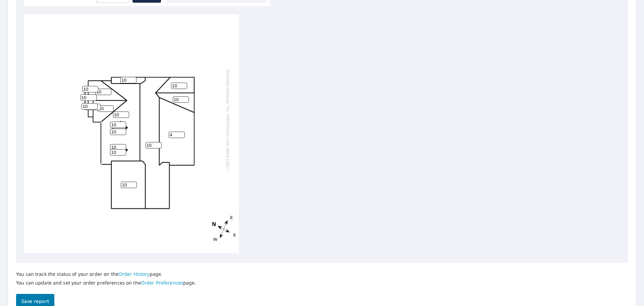 The image size is (644, 306). Describe the element at coordinates (106, 274) in the screenshot. I see `p: You can track the status of your order on the page.` at that location.